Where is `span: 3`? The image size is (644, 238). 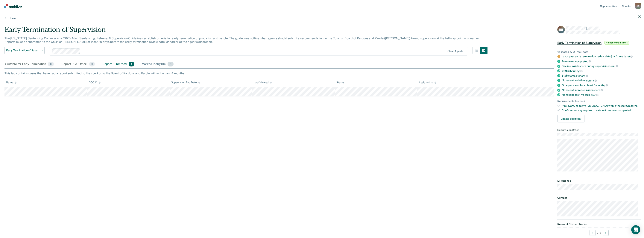
span: 3 is located at coordinates (51, 64).